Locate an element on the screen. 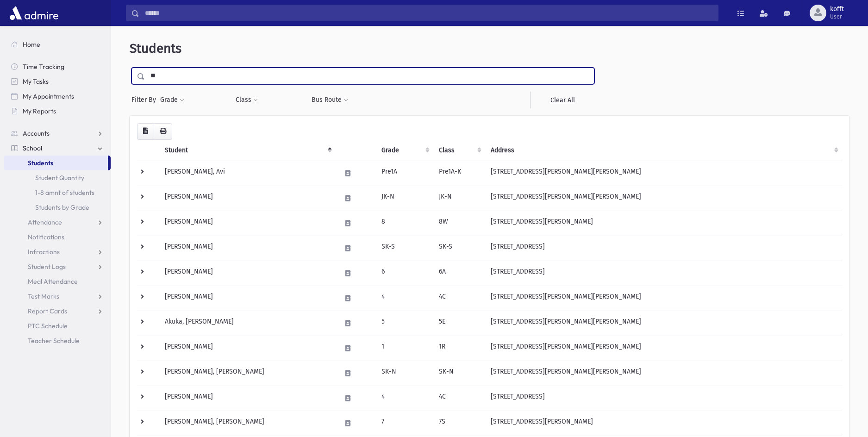 The width and height of the screenshot is (868, 437). a: Student Logs is located at coordinates (57, 267).